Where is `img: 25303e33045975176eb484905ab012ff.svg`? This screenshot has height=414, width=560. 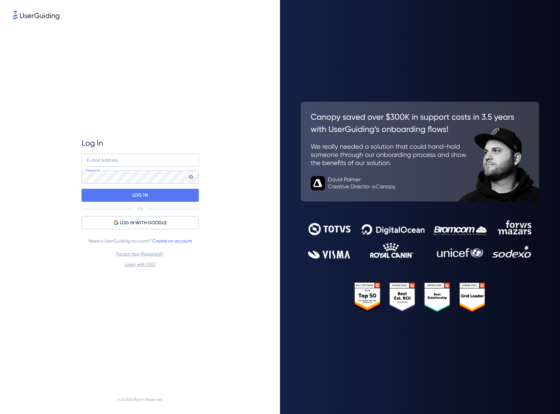
img: 25303e33045975176eb484905ab012ff.svg is located at coordinates (419, 297).